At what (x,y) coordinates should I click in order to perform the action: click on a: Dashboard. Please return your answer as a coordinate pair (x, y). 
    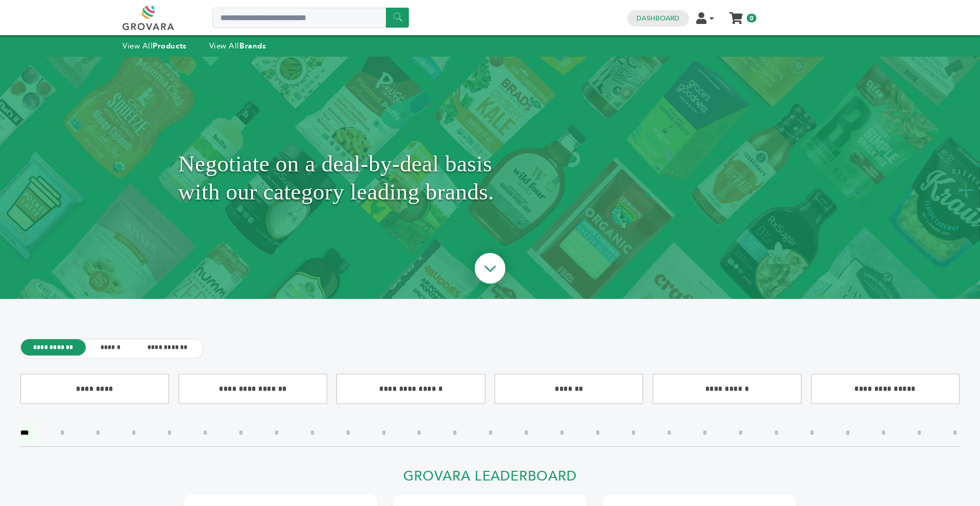
    Looking at the image, I should click on (658, 18).